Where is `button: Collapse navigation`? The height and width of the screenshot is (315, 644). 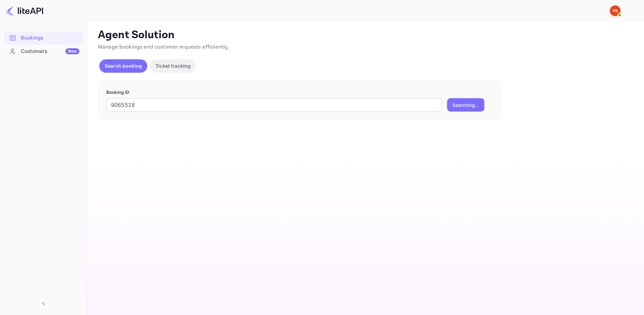
button: Collapse navigation is located at coordinates (44, 304).